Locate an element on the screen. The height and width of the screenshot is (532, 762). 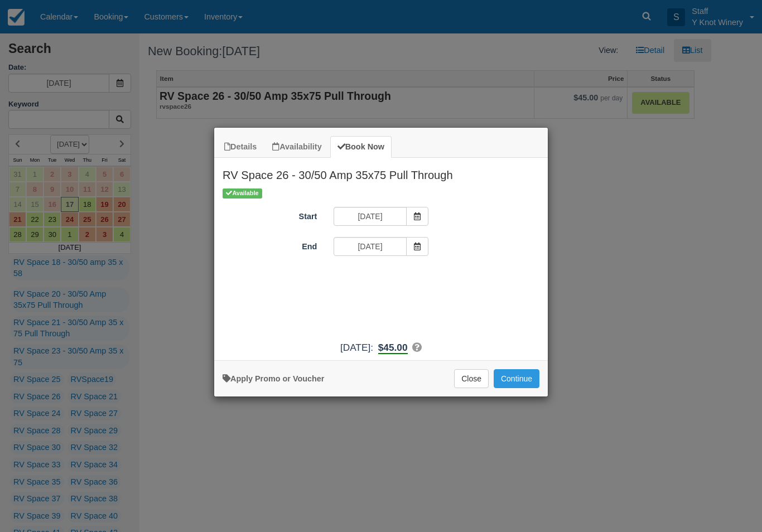
label: End is located at coordinates (270, 245).